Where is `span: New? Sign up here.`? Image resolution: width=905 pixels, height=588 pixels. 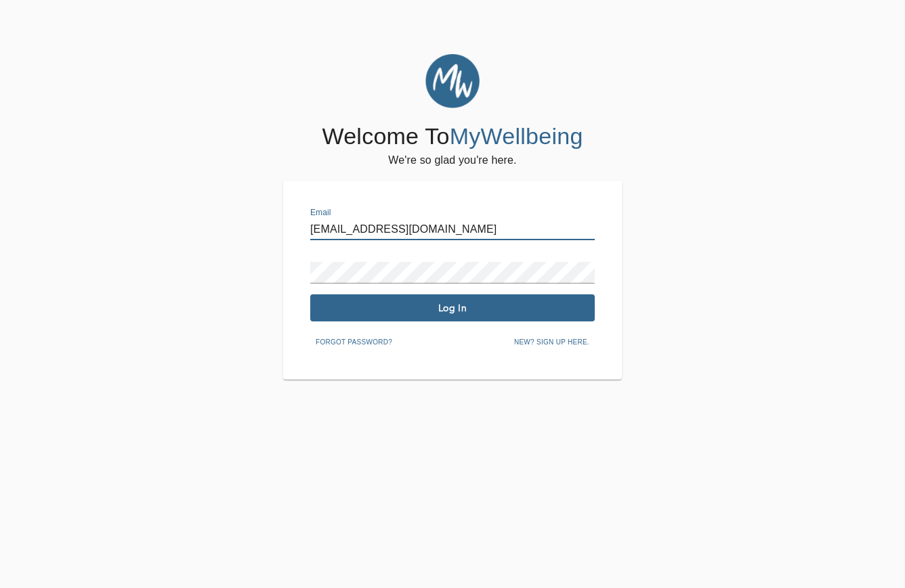
span: New? Sign up here. is located at coordinates (551, 343).